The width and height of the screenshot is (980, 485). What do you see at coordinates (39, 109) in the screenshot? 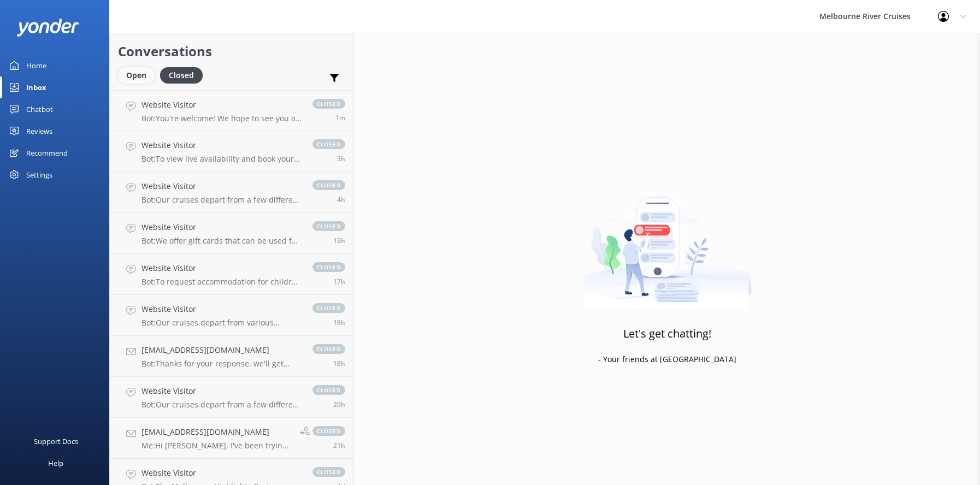
I see `div: Chatbot` at bounding box center [39, 109].